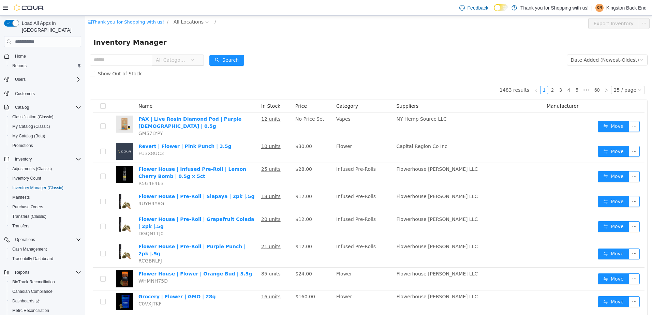 The height and width of the screenshot is (315, 652). I want to click on a: 3, so click(475, 74).